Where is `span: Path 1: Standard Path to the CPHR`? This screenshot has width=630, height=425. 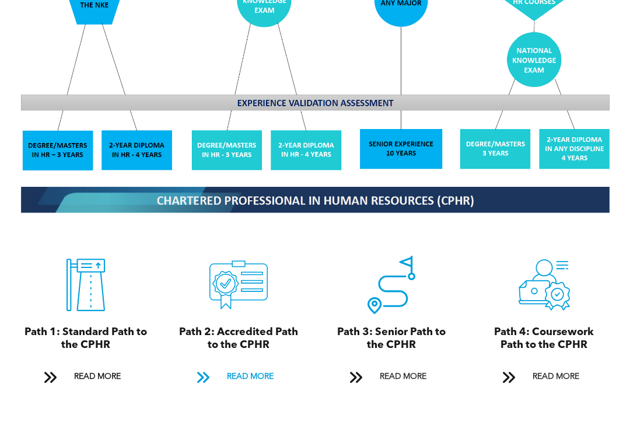 span: Path 1: Standard Path to the CPHR is located at coordinates (86, 338).